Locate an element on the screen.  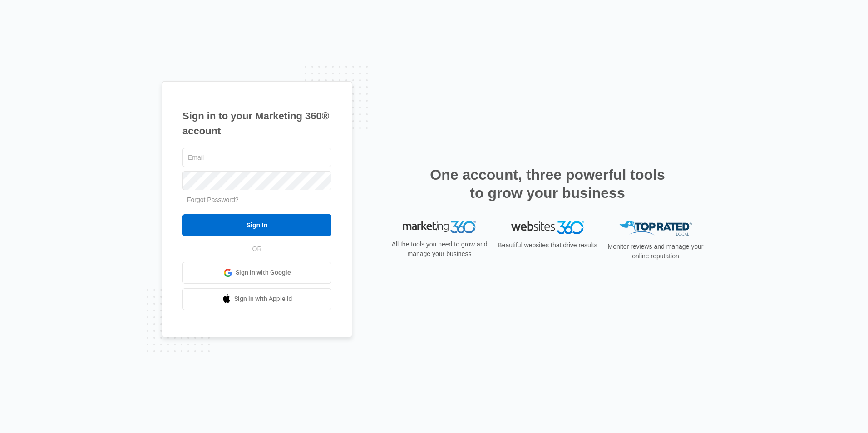
img: Marketing 360 is located at coordinates (440, 227).